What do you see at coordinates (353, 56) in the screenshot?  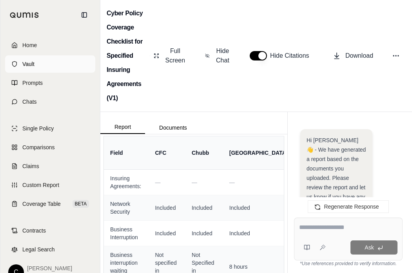 I see `button: Download` at bounding box center [353, 56].